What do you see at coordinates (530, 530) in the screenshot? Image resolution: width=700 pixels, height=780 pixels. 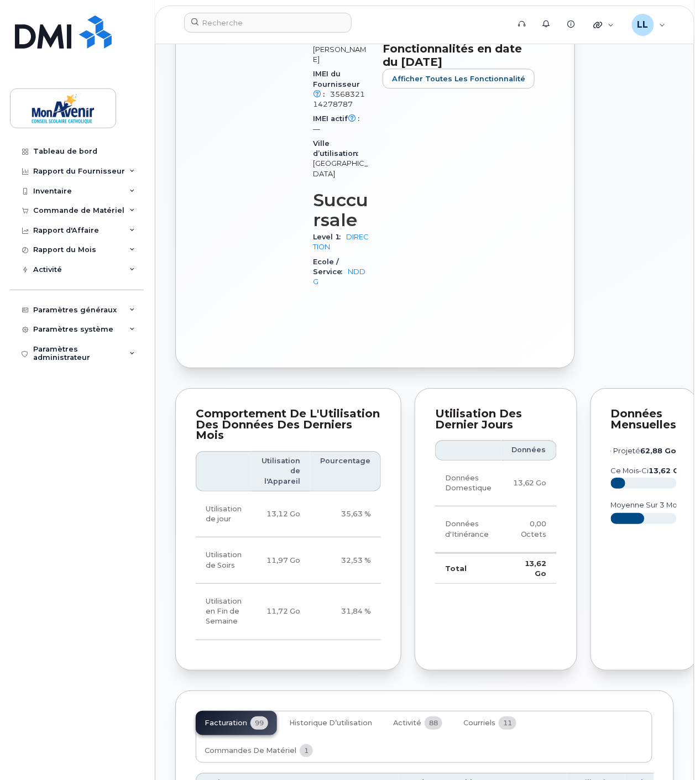 I see `td: 0,00 Octets` at bounding box center [530, 530].